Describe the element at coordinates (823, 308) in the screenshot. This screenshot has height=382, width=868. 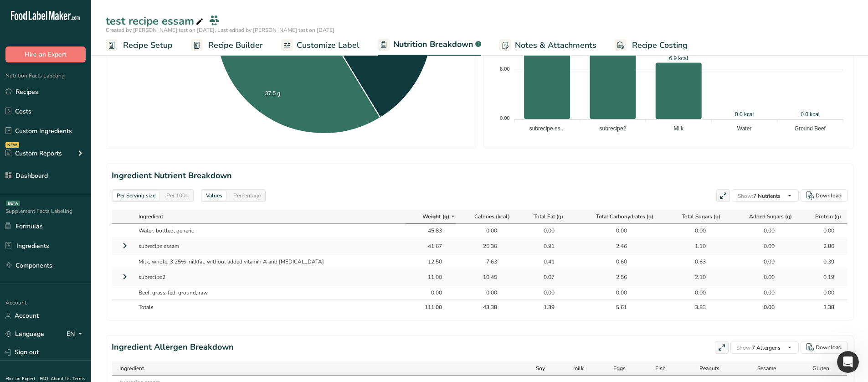
I see `div: 3.38` at that location.